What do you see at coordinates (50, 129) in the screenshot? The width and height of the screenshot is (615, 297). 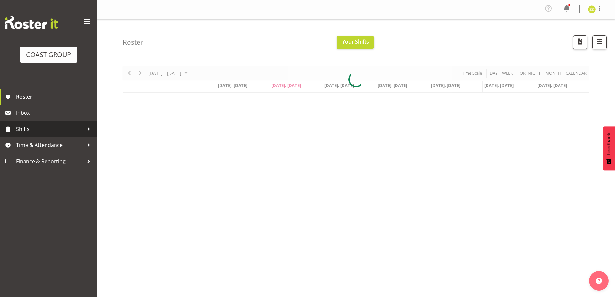 I see `span: Shifts` at bounding box center [50, 129].